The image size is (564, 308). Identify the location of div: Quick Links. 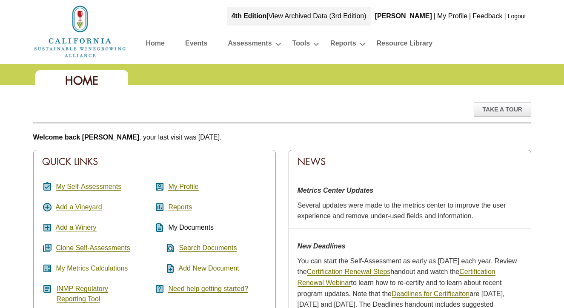
(155, 162).